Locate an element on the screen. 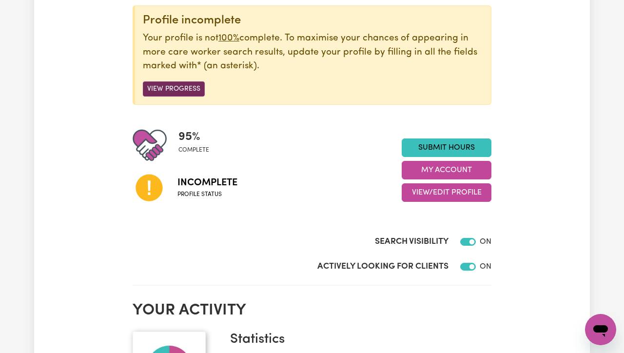  span: 95 % is located at coordinates (194, 137).